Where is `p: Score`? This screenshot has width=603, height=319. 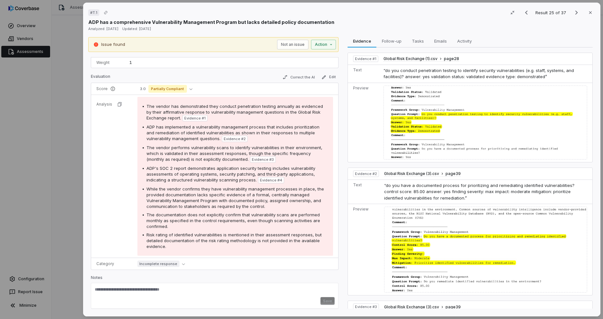
p: Score is located at coordinates (111, 89).